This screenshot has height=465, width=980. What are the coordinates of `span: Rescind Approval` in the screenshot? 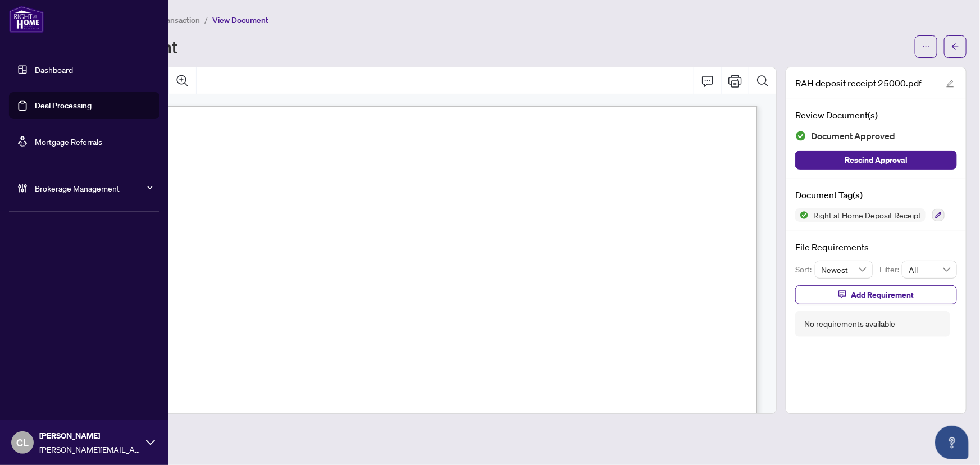 It's located at (876, 160).